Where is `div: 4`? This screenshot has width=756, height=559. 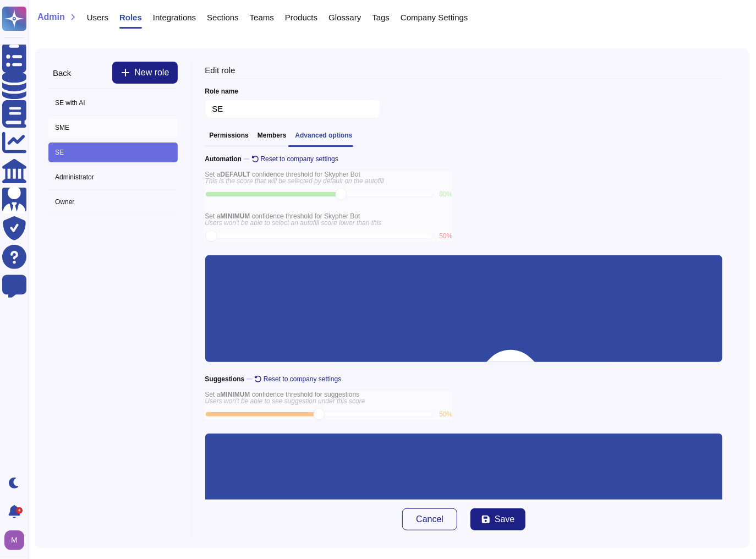 div: 4 is located at coordinates (19, 510).